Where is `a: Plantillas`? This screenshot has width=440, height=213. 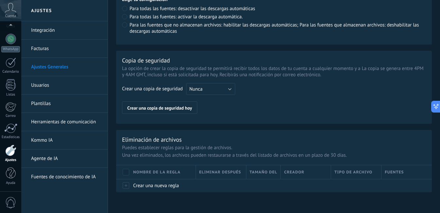
a: Plantillas is located at coordinates (66, 104).